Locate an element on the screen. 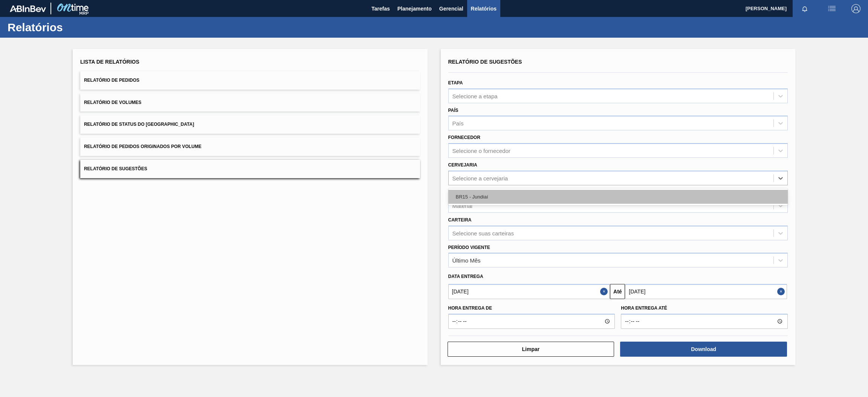 Image resolution: width=868 pixels, height=397 pixels. label: Período Vigente is located at coordinates (469, 247).